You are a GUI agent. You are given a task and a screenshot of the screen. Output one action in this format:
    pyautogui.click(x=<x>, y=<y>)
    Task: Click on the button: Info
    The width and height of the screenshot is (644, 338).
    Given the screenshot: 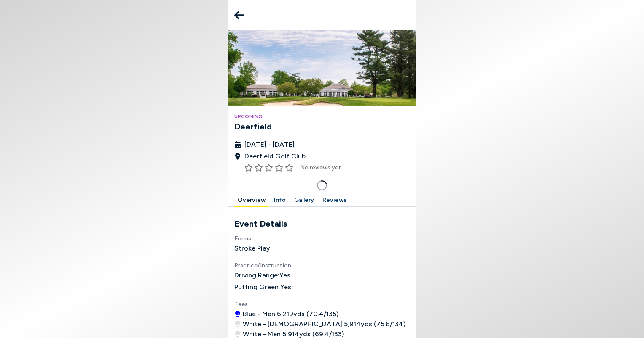 What is the action you would take?
    pyautogui.click(x=280, y=200)
    